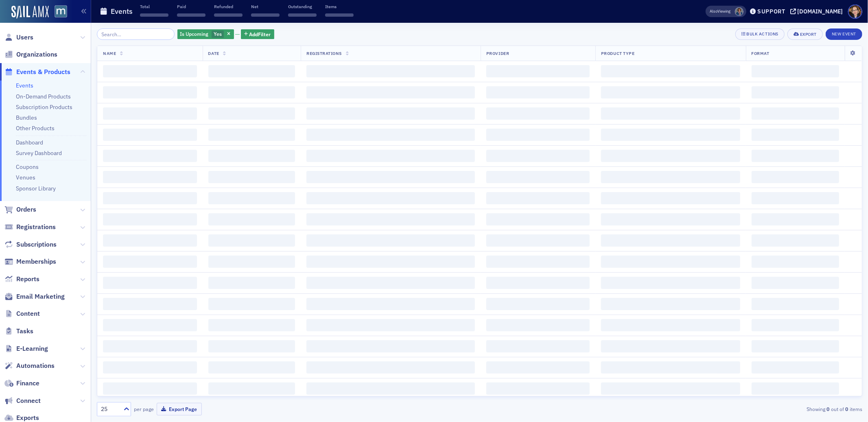 Image resolution: width=868 pixels, height=422 pixels. What do you see at coordinates (27, 383) in the screenshot?
I see `span: Finance` at bounding box center [27, 383].